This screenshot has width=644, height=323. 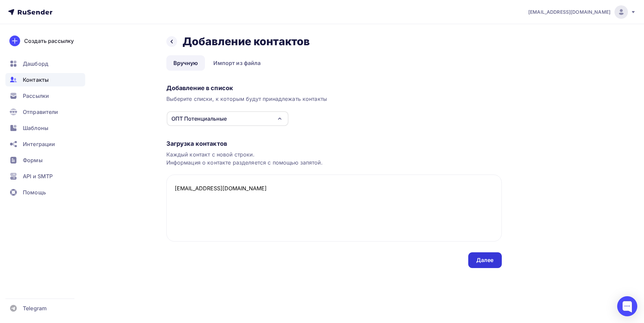 What do you see at coordinates (45, 112) in the screenshot?
I see `a: Отправители` at bounding box center [45, 112].